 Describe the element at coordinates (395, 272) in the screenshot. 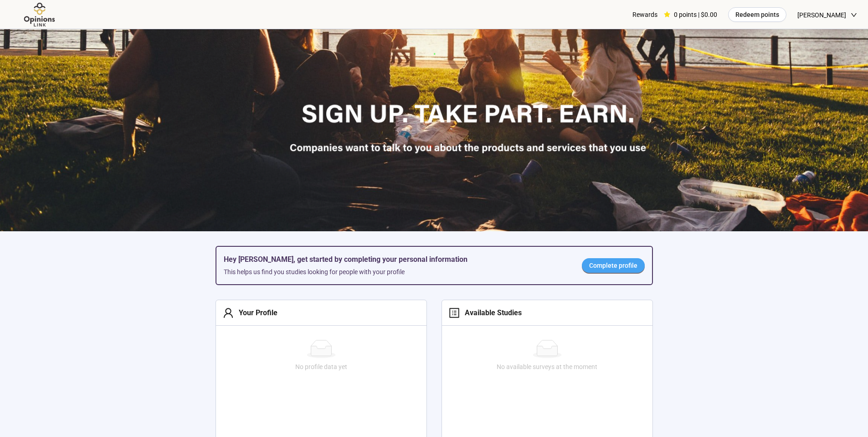

I see `div: This helps us find you studies looking for people with your profile` at that location.